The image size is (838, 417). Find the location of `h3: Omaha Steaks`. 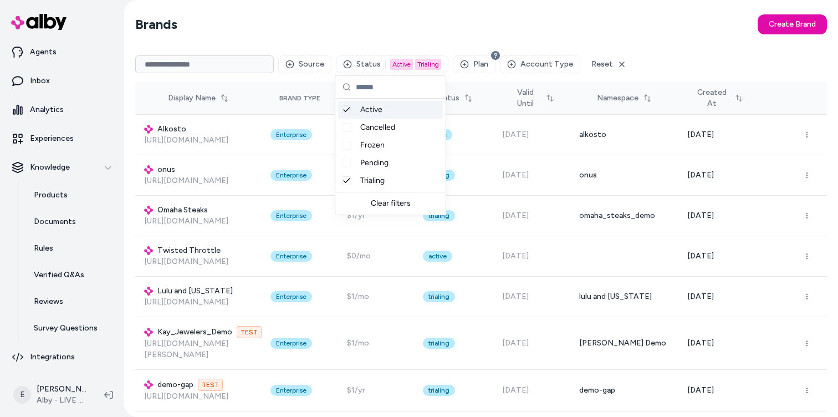

h3: Omaha Steaks is located at coordinates (198, 210).